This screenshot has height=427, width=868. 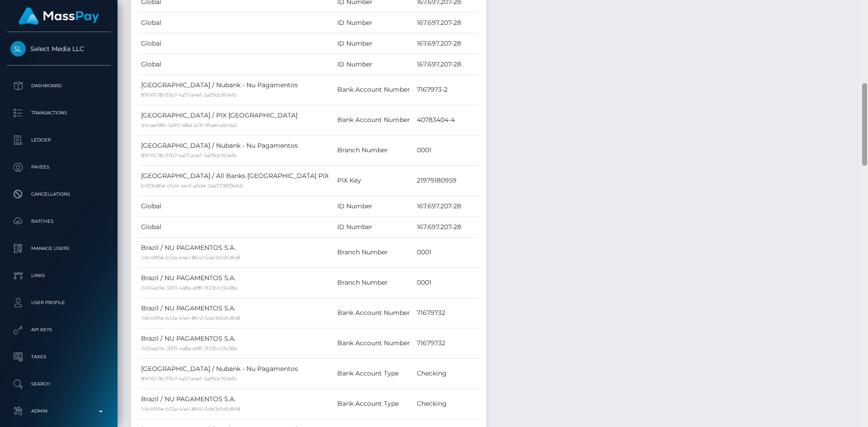 I want to click on small: d4cae986-3a90-48a1-a31f-96aeca1b1aa1, so click(x=189, y=126).